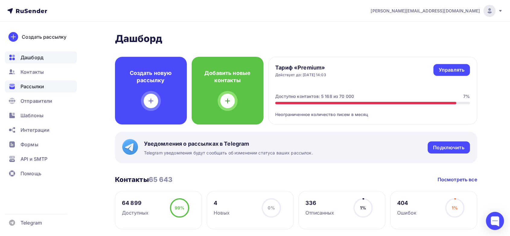 This screenshot has height=236, width=510. Describe the element at coordinates (320, 203) in the screenshot. I see `div: 336` at that location.